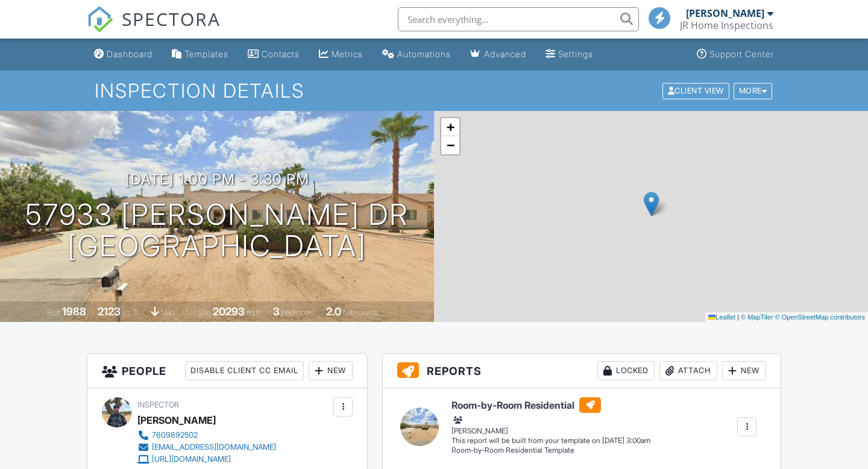  I want to click on div: Client View, so click(695, 90).